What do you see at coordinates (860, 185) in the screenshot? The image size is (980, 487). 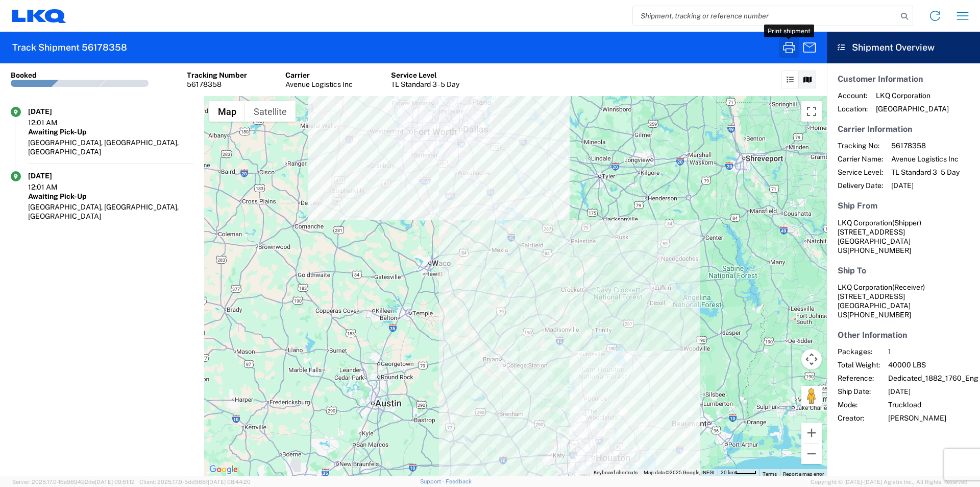 I see `span: Delivery Date:` at bounding box center [860, 185].